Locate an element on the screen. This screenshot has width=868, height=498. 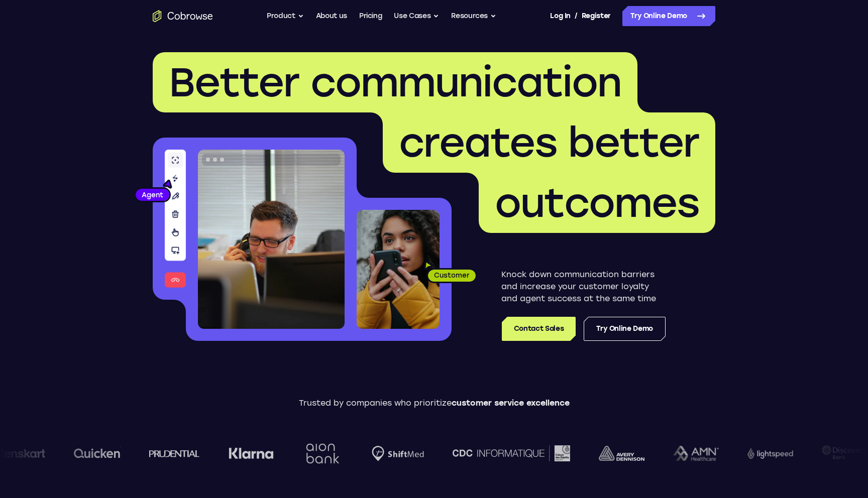
img: A customer support agent talking on the phone is located at coordinates (271, 239).